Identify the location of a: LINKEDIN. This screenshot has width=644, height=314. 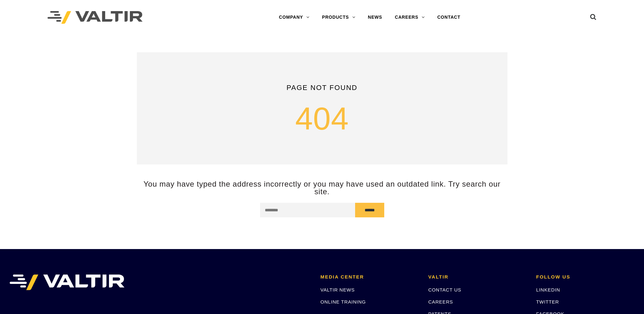
(548, 290).